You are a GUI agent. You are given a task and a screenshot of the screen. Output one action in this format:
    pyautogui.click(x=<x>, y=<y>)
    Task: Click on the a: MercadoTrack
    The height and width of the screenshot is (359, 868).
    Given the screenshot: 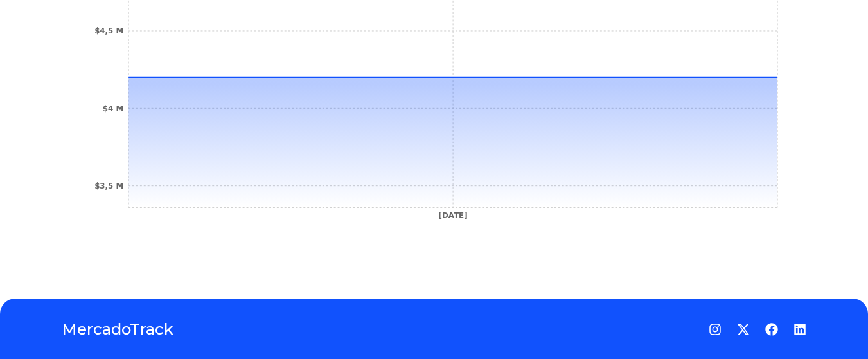 What is the action you would take?
    pyautogui.click(x=117, y=329)
    